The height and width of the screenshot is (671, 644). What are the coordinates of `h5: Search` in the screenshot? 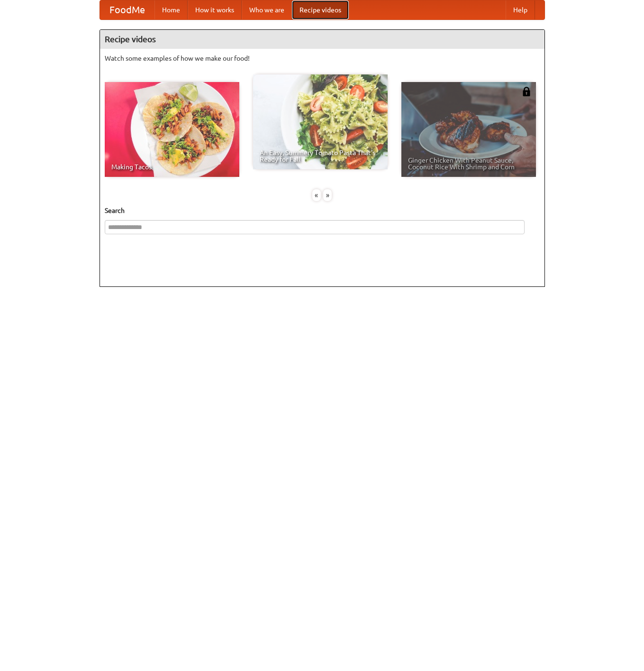 It's located at (322, 210).